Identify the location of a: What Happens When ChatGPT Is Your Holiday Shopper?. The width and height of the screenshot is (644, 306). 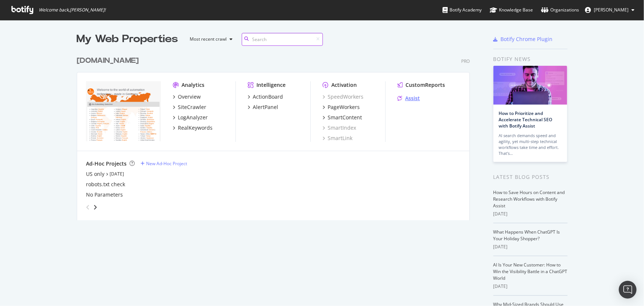
(527, 235).